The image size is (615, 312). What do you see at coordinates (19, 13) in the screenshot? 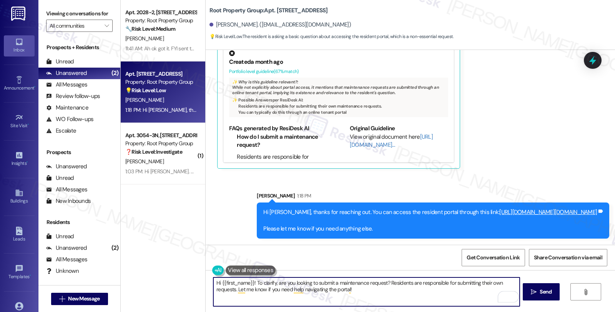
I see `img: ResiDesk Logo` at bounding box center [19, 13].